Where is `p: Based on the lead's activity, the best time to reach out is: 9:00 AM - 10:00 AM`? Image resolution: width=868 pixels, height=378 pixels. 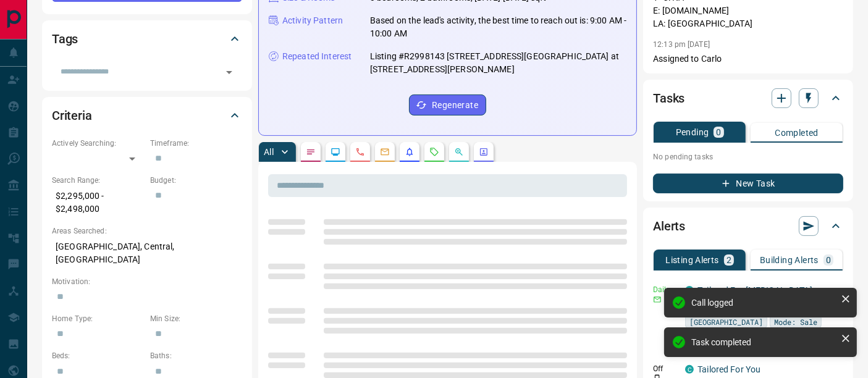 p: Based on the lead's activity, the best time to reach out is: 9:00 AM - 10:00 AM is located at coordinates (498, 27).